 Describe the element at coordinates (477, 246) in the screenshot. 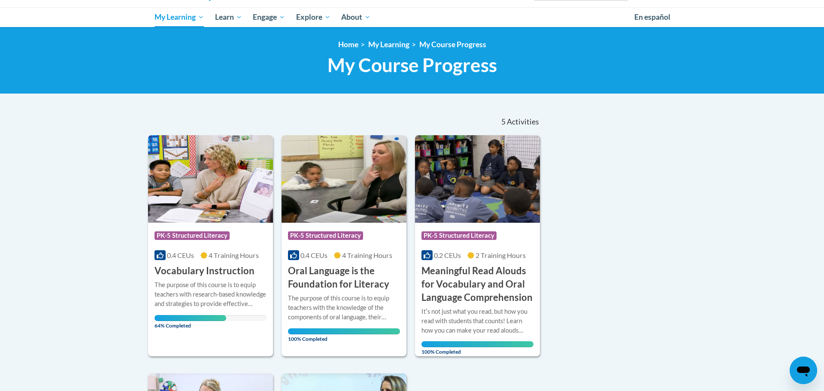

I see `a: Course LogoPK-5 Structured Literacy0.2 CEUs2 Training Hours Meaningful Read Alouds for Vocabulary...` at that location.